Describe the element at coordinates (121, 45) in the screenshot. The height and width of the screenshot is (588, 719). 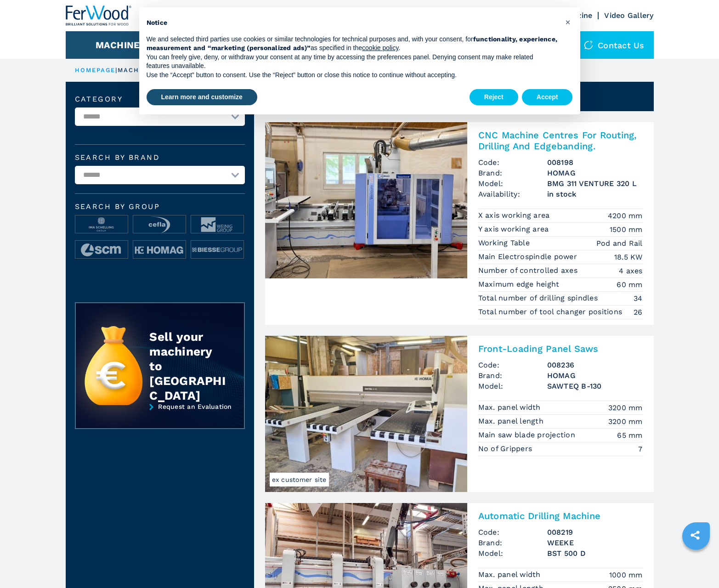
I see `button: Machines` at that location.